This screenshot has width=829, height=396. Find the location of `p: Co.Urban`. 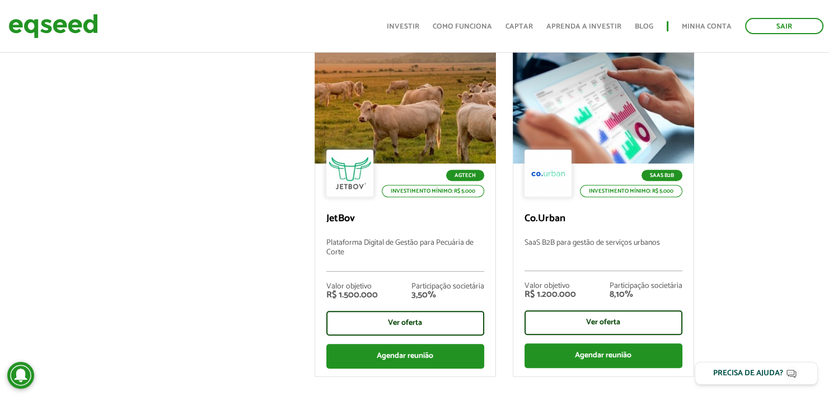

p: Co.Urban is located at coordinates (603, 219).